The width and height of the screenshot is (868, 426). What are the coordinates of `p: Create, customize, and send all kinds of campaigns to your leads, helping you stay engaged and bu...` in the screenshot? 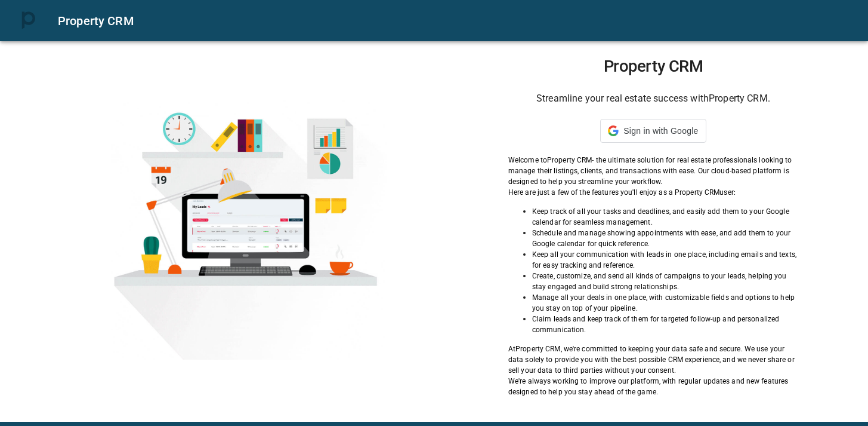 It's located at (665, 281).